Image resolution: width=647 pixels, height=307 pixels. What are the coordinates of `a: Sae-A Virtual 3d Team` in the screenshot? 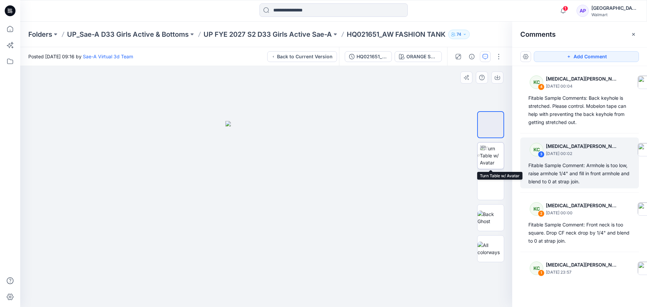 It's located at (108, 56).